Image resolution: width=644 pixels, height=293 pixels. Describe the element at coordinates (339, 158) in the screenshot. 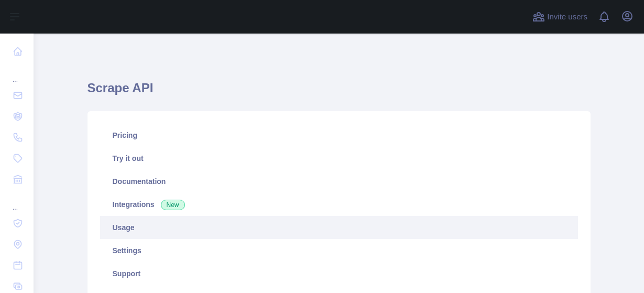

I see `a: Try it out` at that location.